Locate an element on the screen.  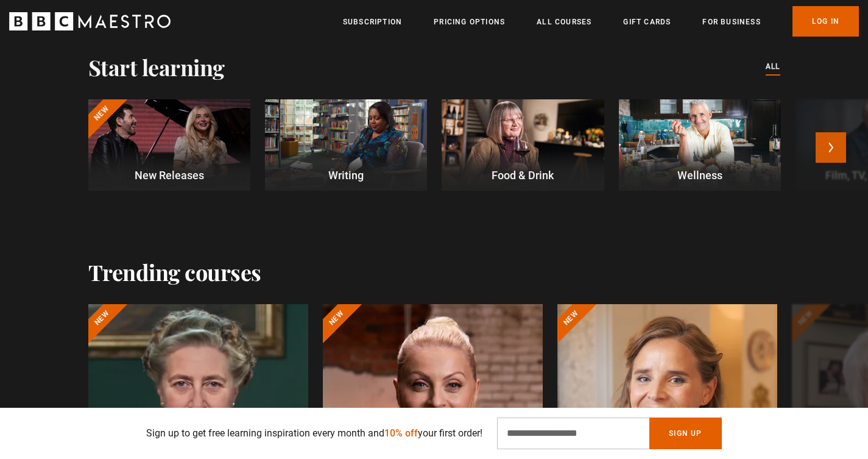
a: Food & Drink is located at coordinates (523, 145).